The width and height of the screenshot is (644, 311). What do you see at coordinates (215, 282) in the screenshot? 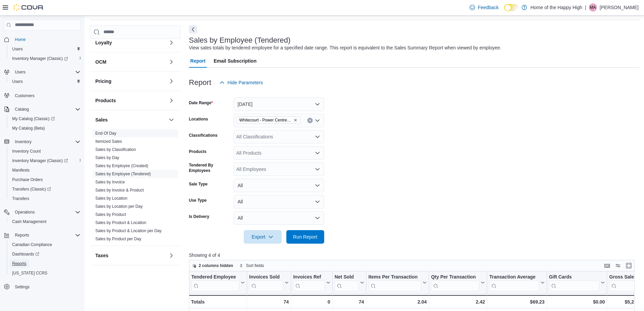
I see `div: Tendered Employee` at bounding box center [215, 282].